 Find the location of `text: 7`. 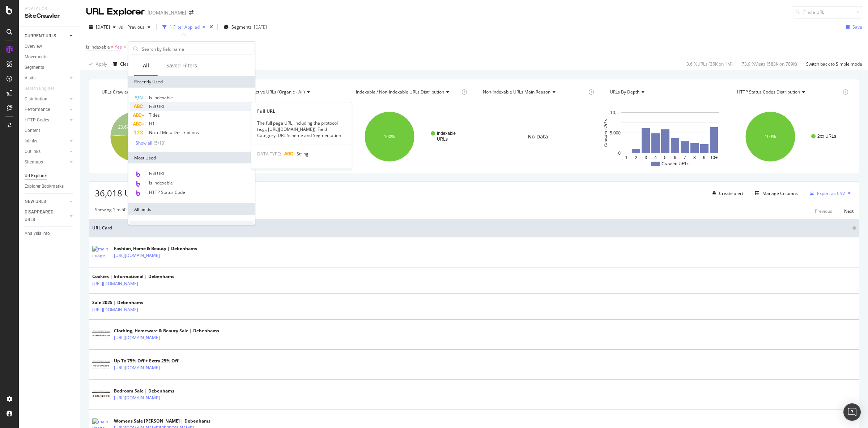

text: 7 is located at coordinates (685, 158).